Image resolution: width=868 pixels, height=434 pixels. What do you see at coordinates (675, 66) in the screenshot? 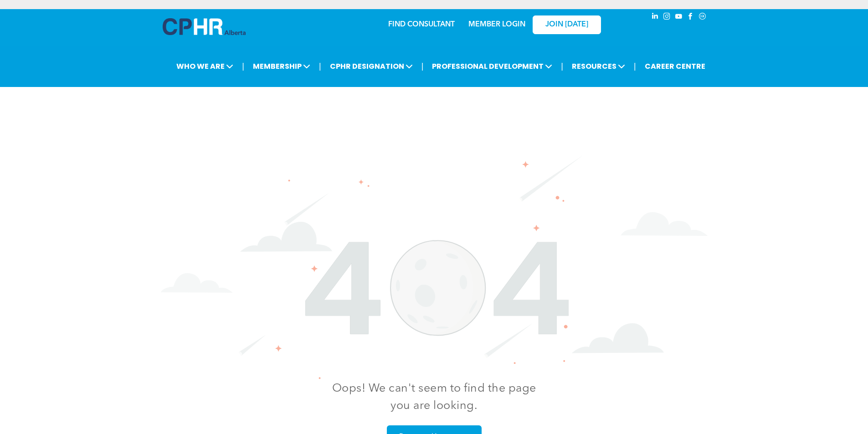
I see `a: CAREER CENTRE` at bounding box center [675, 66].